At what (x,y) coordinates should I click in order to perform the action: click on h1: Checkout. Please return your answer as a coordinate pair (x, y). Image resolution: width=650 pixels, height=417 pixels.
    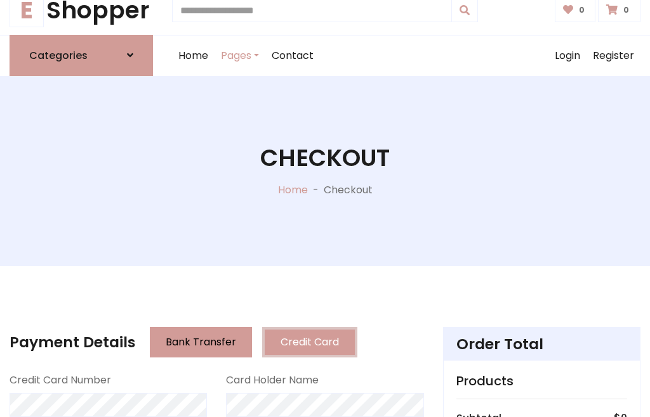
    Looking at the image, I should click on (325, 158).